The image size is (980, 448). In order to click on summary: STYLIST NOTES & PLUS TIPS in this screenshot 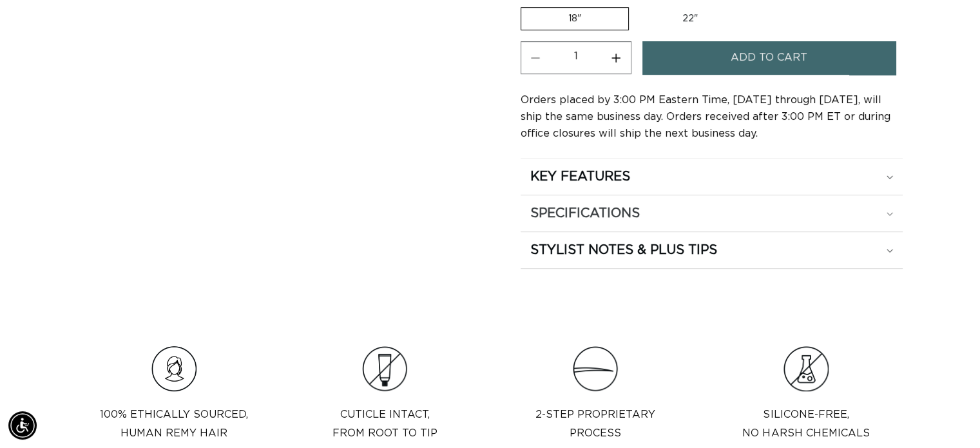, I will do `click(711, 250)`.